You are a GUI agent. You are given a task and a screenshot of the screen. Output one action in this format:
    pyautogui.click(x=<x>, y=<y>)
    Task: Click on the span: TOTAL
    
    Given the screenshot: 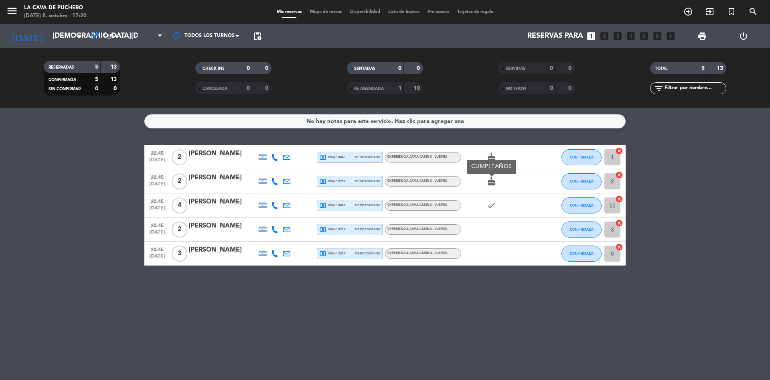 What is the action you would take?
    pyautogui.click(x=661, y=69)
    